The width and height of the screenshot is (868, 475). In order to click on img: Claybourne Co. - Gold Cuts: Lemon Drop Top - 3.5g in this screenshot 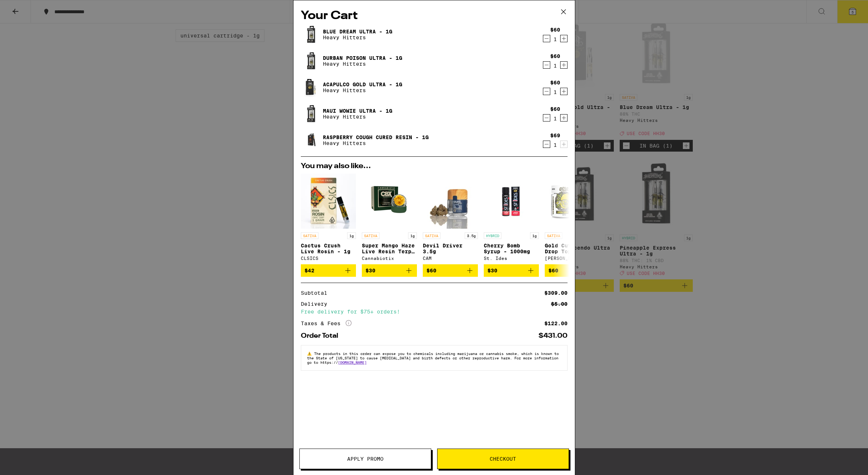, I will do `click(572, 201)`.